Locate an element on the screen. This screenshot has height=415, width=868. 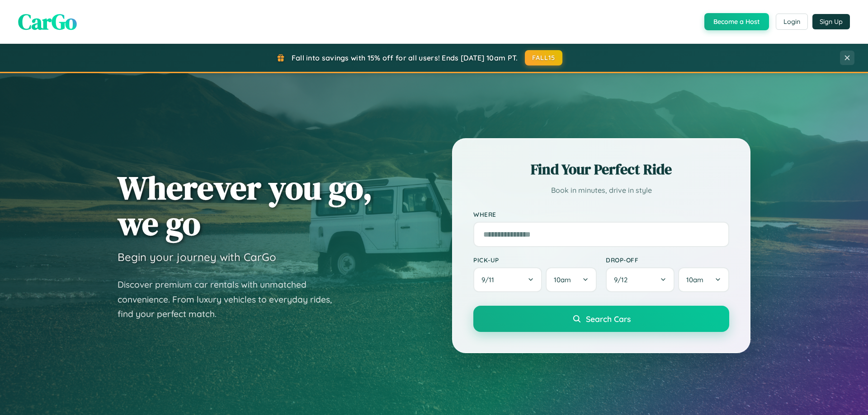
label: Pick-up is located at coordinates (534, 260).